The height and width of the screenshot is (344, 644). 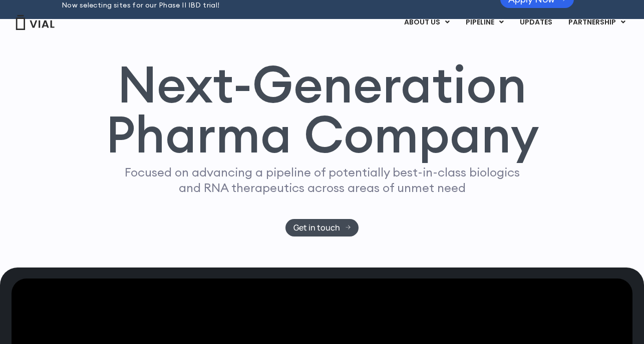 I want to click on h1: Next-Generation Pharma Company, so click(x=322, y=110).